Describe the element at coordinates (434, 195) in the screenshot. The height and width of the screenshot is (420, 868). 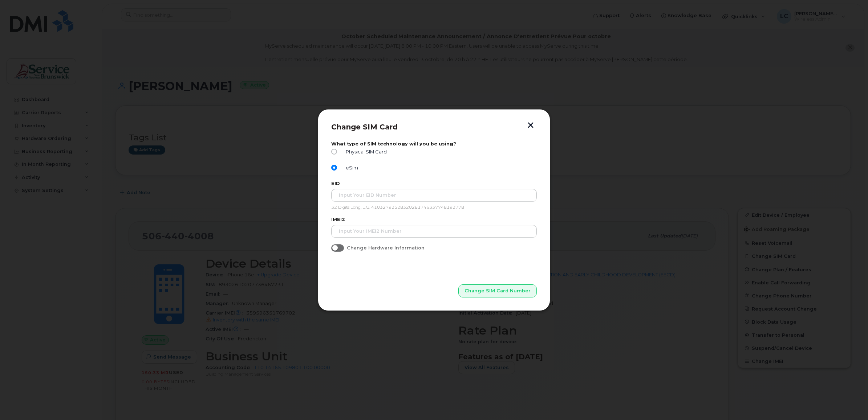
I see `input: Input Your EID Number` at that location.